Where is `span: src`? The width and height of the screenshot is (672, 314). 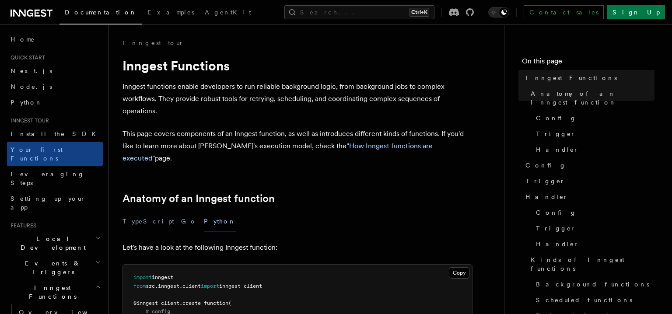 span: src is located at coordinates (150, 286).